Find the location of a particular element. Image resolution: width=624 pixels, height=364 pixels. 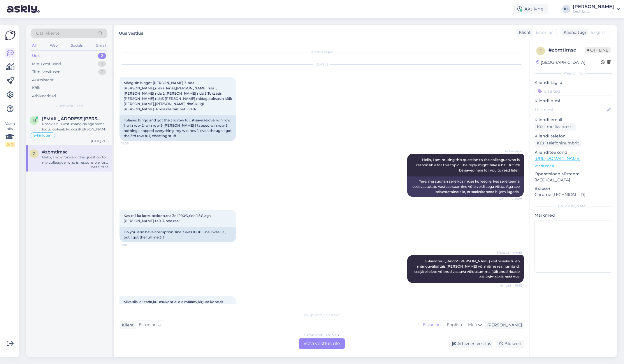

div: Küsi telefoninumbrit is located at coordinates (558, 143).